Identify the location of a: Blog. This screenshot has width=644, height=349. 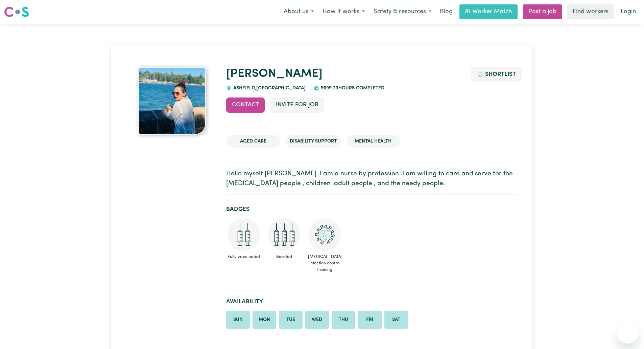
(446, 12).